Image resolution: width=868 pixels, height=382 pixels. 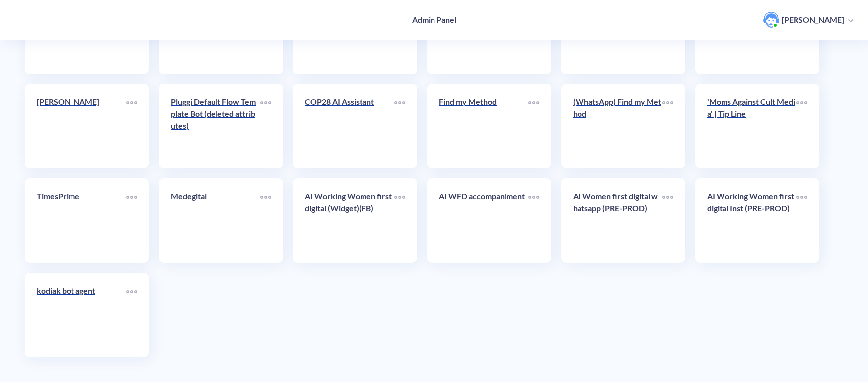 I want to click on a: kodiak bot agent, so click(x=81, y=315).